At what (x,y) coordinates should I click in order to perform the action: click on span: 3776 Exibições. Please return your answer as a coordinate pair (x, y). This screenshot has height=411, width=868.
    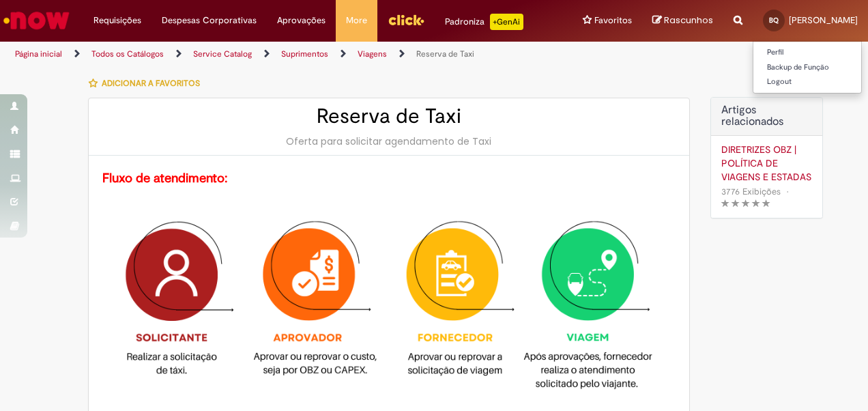
    Looking at the image, I should click on (751, 191).